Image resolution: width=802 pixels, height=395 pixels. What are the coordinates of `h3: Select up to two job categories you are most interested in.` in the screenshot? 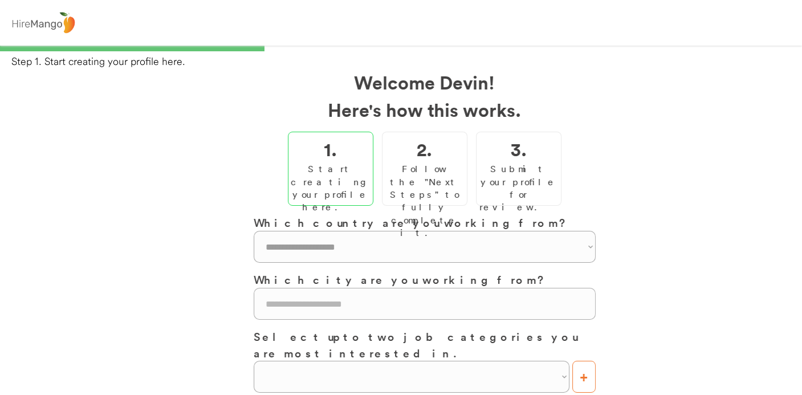 It's located at (424, 344).